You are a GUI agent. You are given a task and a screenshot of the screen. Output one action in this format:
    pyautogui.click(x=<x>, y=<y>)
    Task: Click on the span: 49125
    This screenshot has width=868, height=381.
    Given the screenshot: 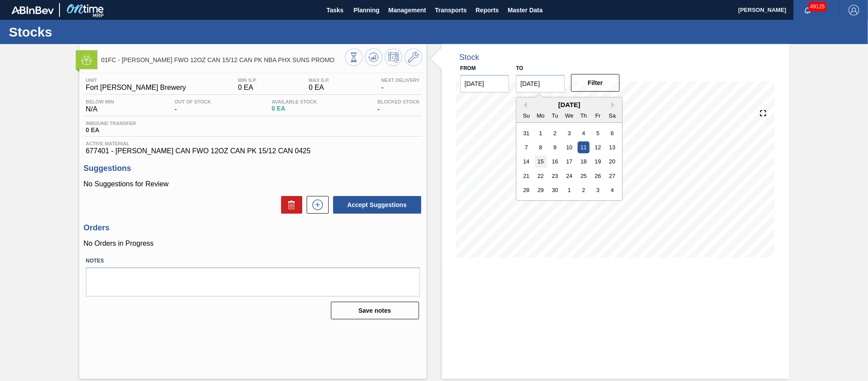 What is the action you would take?
    pyautogui.click(x=818, y=7)
    